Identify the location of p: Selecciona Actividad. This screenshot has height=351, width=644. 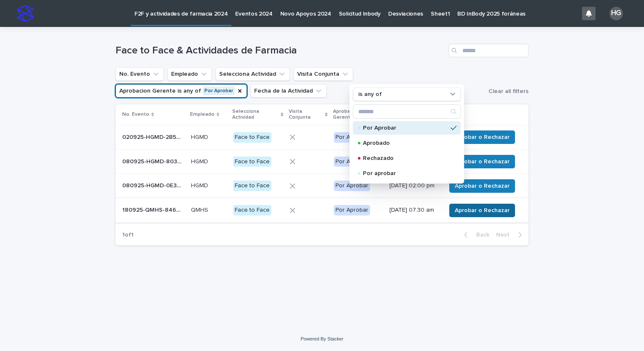
(255, 115).